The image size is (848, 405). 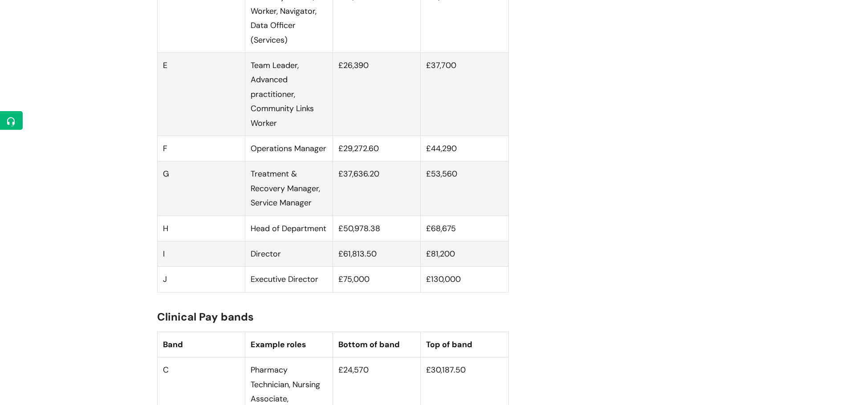 I want to click on td: £44,290, so click(x=464, y=149).